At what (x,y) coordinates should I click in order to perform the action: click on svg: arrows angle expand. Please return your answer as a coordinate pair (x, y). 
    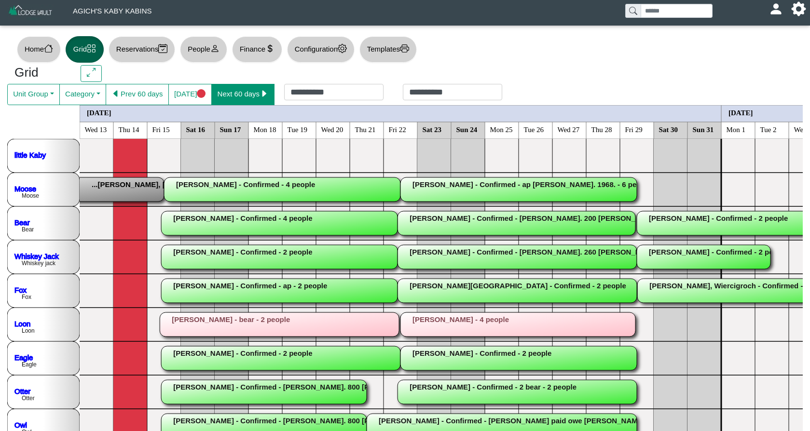
    Looking at the image, I should click on (91, 72).